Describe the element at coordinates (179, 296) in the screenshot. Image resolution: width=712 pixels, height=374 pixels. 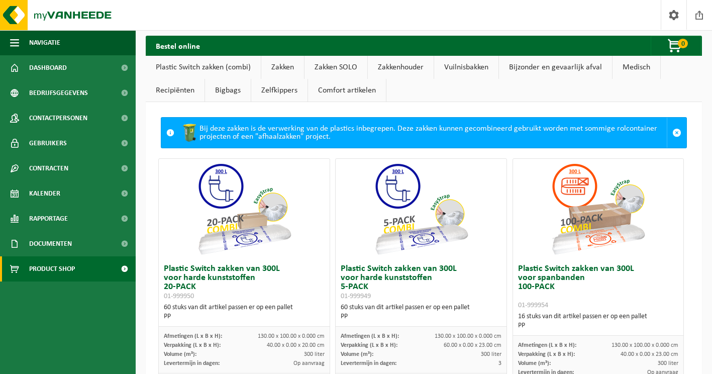
I see `span: 01-999950` at that location.